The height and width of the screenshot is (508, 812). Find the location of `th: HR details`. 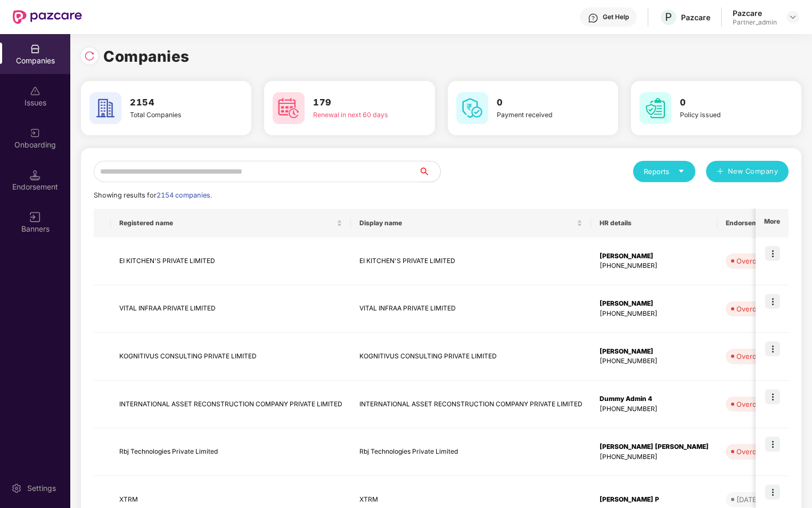

th: HR details is located at coordinates (654, 223).